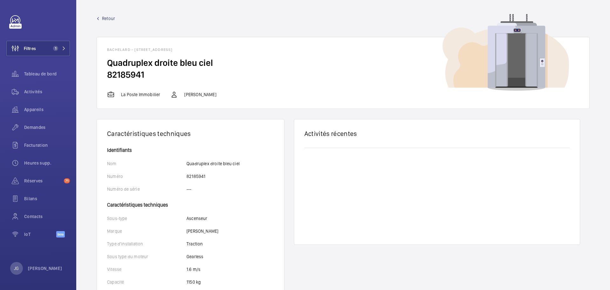 The width and height of the screenshot is (610, 290). Describe the element at coordinates (147, 231) in the screenshot. I see `p: Marque` at that location.